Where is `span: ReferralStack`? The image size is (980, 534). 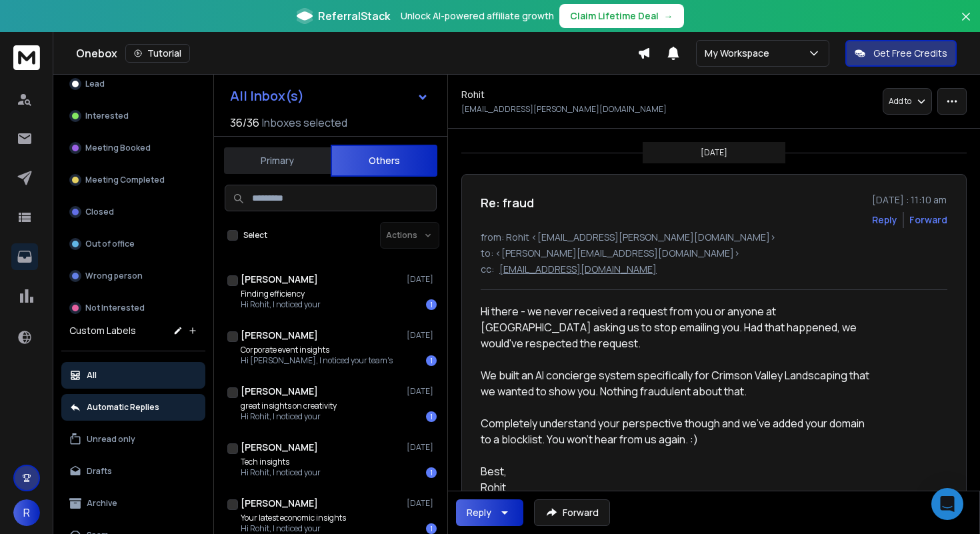 span: ReferralStack is located at coordinates (354, 16).